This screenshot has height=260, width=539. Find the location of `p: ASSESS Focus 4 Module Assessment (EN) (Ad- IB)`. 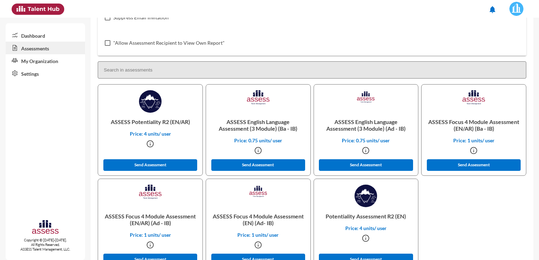

p: ASSESS Focus 4 Module Assessment (EN) (Ad- IB) is located at coordinates (258, 220).